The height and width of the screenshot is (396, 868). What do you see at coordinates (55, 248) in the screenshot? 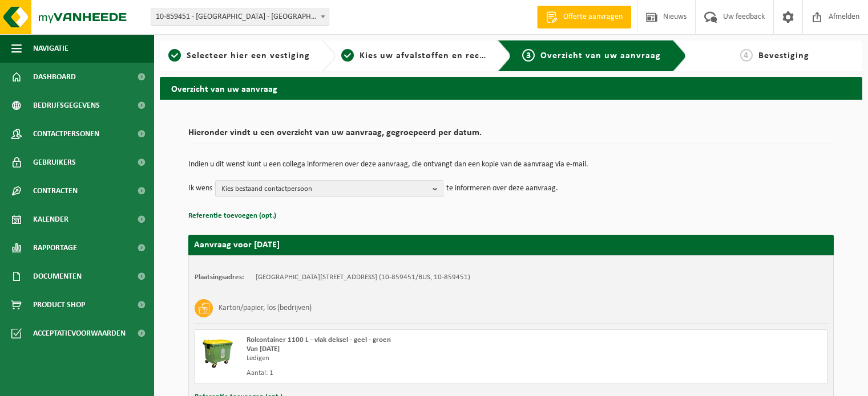
I see `span: Rapportage` at bounding box center [55, 248].